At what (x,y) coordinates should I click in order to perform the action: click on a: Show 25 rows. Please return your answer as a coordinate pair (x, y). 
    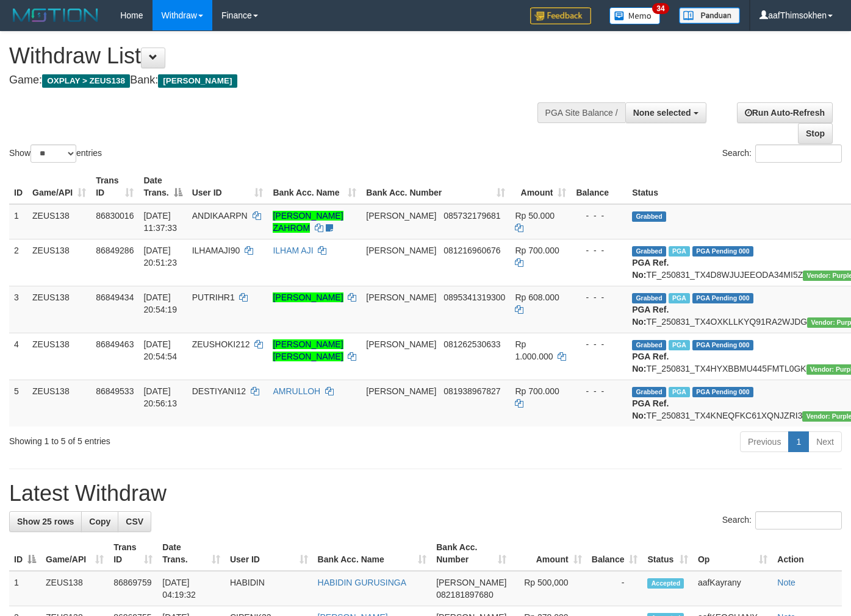
    Looking at the image, I should click on (45, 522).